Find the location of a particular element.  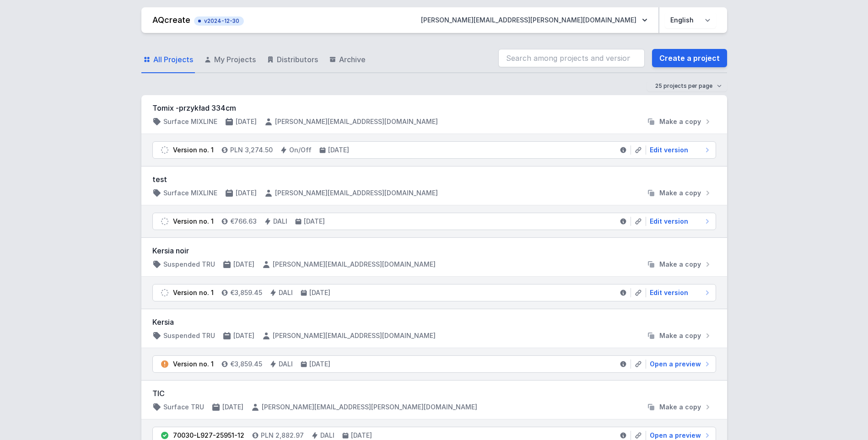

h3: Kersia noir is located at coordinates (434, 250).